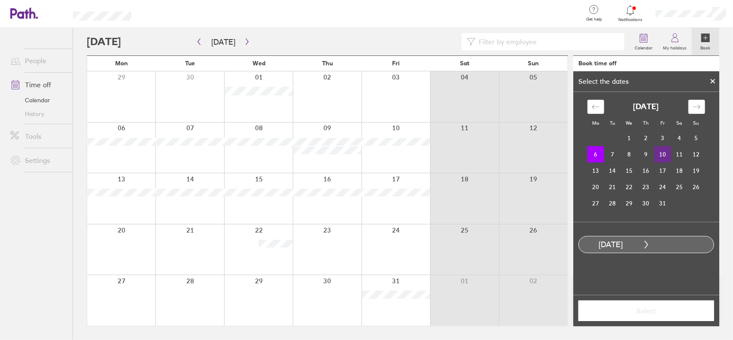 This screenshot has height=340, width=733. I want to click on td: Choose Tuesday, October 7, 2025 as your check-out date. It’s available., so click(613, 154).